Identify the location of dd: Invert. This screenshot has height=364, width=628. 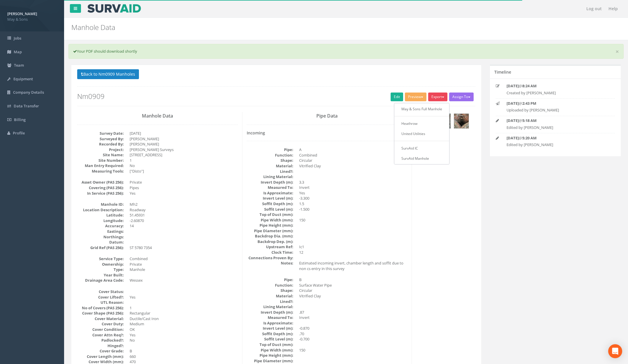
(353, 188).